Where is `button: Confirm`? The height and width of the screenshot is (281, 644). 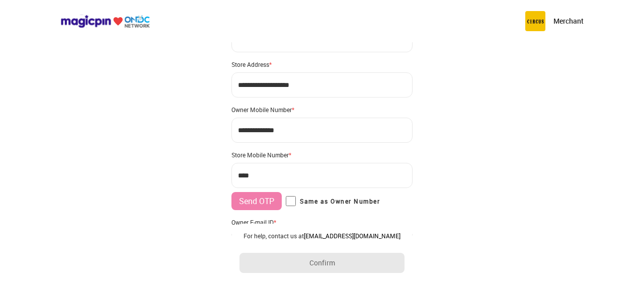
button: Confirm is located at coordinates (322, 263).